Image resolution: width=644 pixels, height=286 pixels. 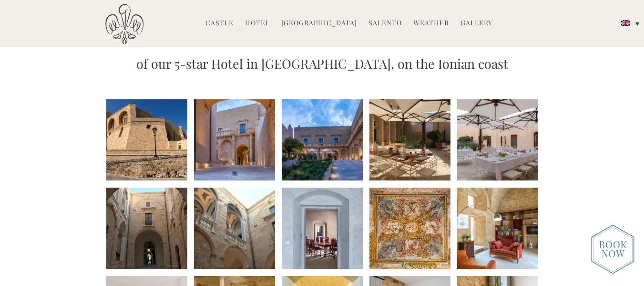 I want to click on a: Hotel, so click(x=257, y=23).